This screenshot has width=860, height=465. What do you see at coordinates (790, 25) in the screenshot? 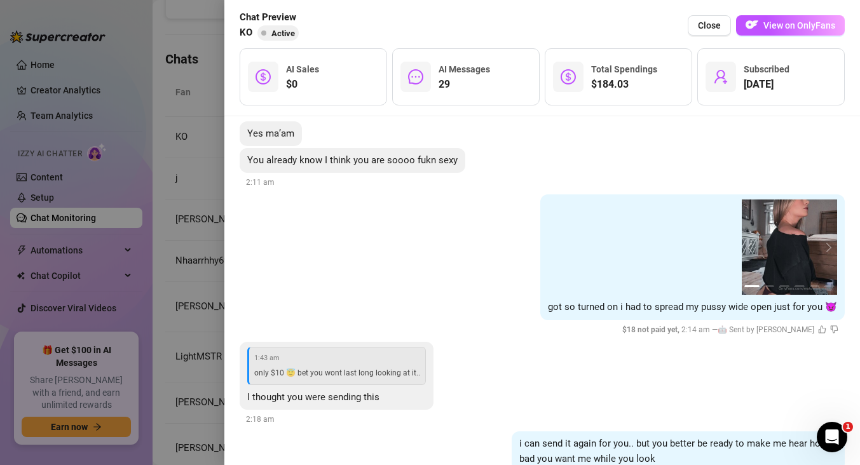
I see `a: OFView on OnlyFans` at bounding box center [790, 25].